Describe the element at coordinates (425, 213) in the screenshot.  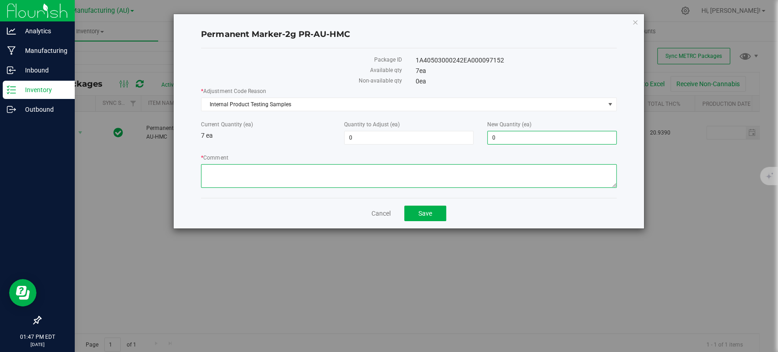
I see `span: Save` at that location.